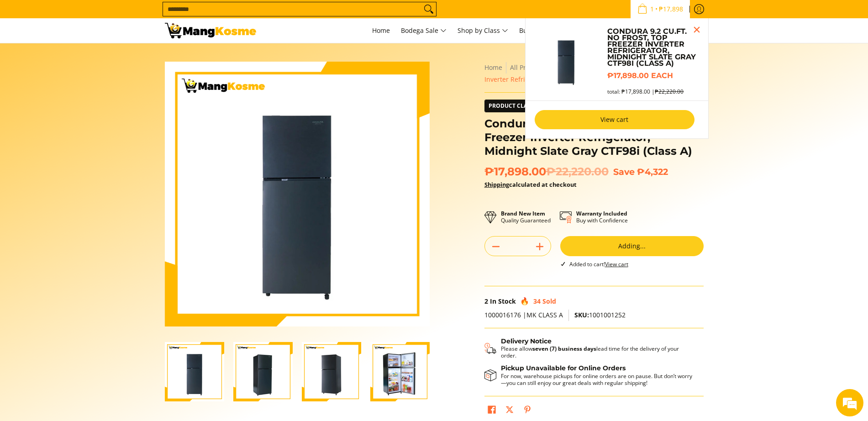  Describe the element at coordinates (602, 214) in the screenshot. I see `strong: Warranty Included` at that location.